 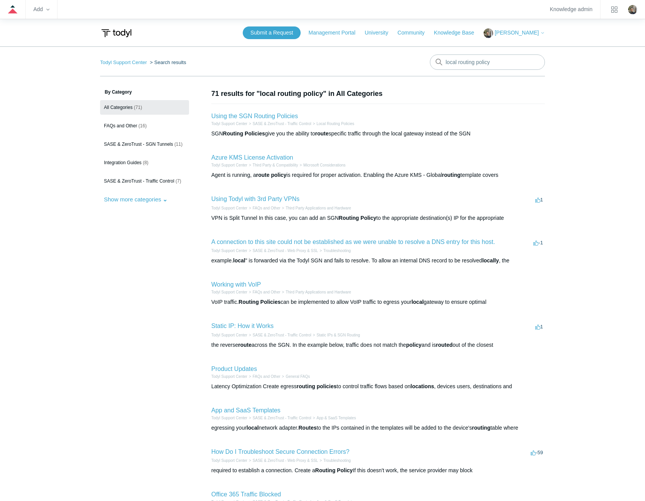 I want to click on a: Knowledge Base, so click(x=458, y=33).